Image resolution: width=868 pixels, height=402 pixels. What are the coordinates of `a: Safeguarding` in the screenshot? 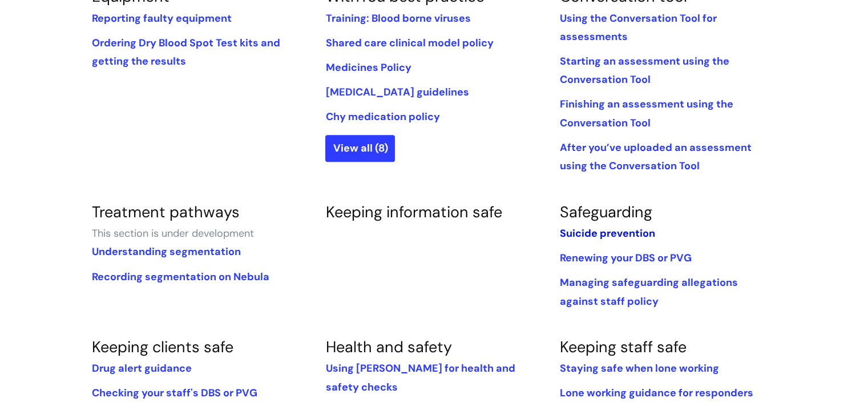 It's located at (606, 211).